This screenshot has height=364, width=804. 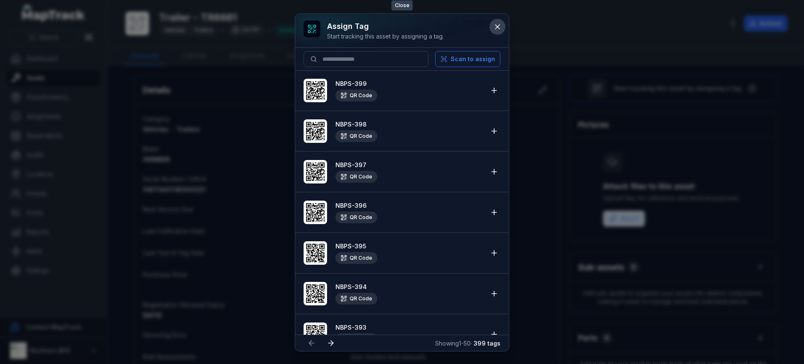 What do you see at coordinates (468, 59) in the screenshot?
I see `button: Scan to assign` at bounding box center [468, 59].